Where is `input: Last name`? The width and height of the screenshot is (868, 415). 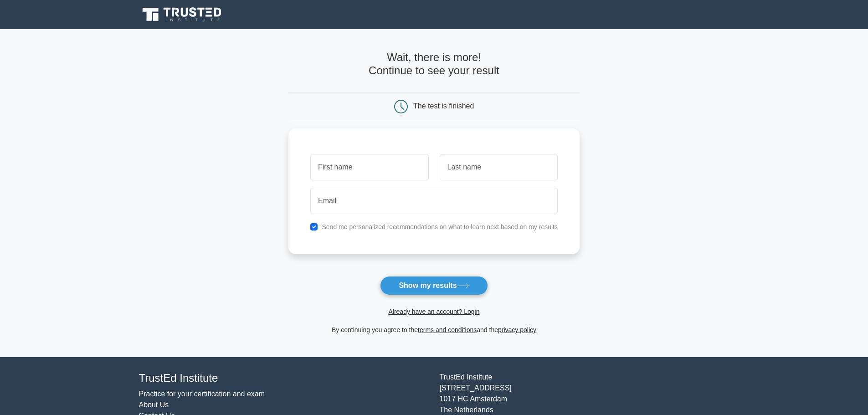
input: Last name is located at coordinates (498, 167).